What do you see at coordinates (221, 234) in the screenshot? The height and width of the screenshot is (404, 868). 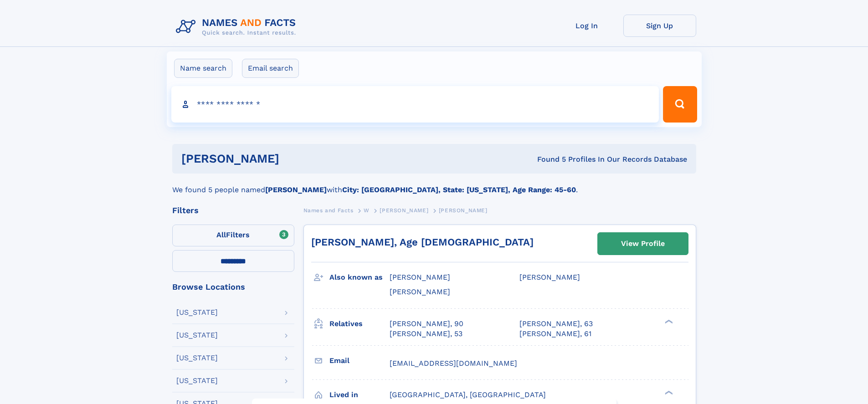 I see `span: All` at bounding box center [221, 234].